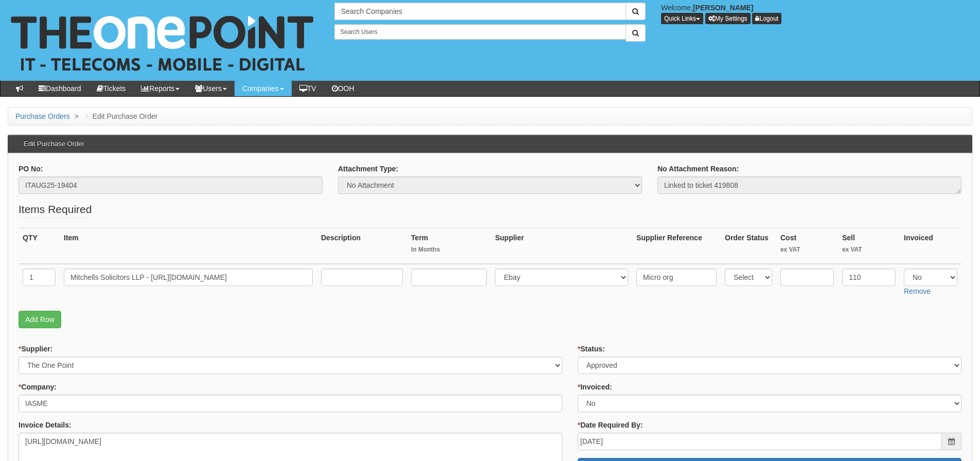 This screenshot has height=461, width=980. Describe the element at coordinates (728, 18) in the screenshot. I see `a: My Settings` at that location.